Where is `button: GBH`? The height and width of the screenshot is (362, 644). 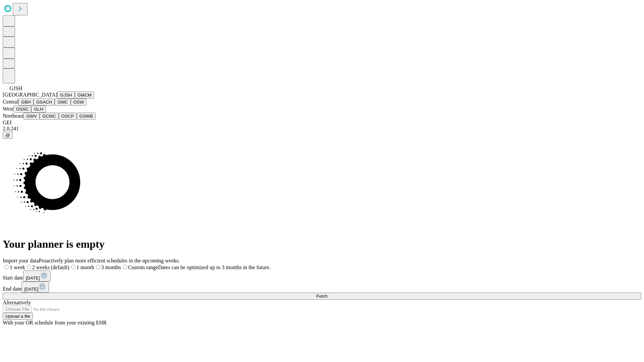 button: GBH is located at coordinates (26, 102).